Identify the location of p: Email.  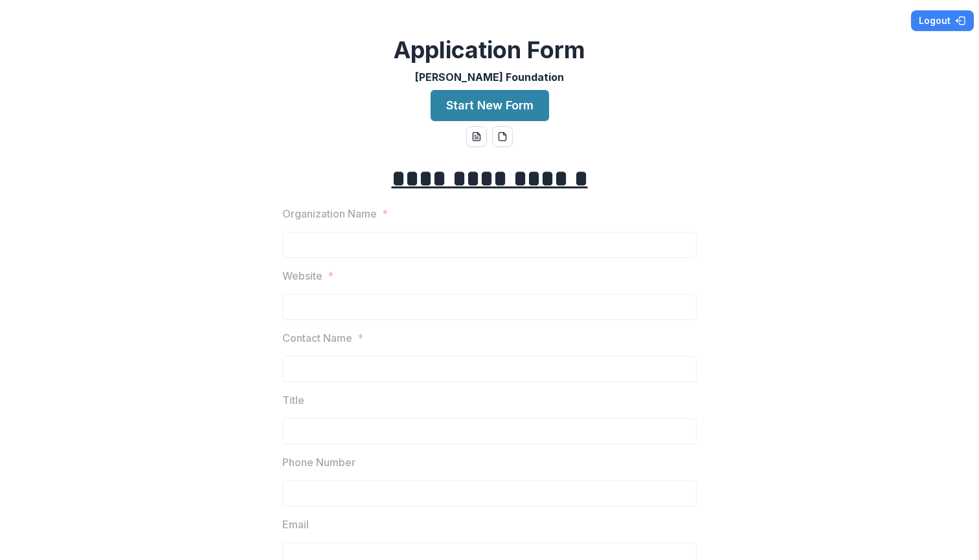
(295, 524).